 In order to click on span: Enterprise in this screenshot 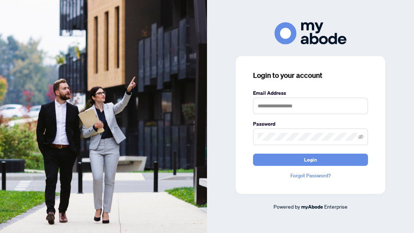, I will do `click(336, 207)`.